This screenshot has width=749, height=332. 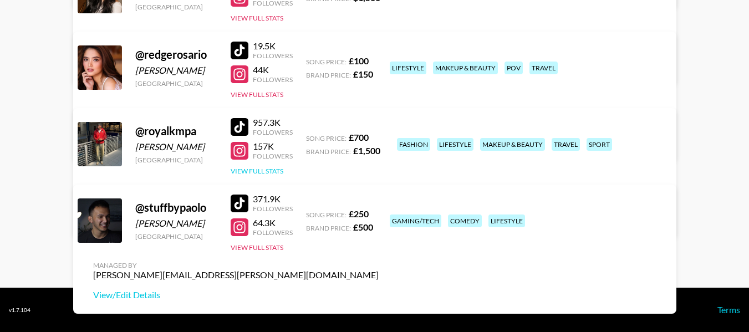 What do you see at coordinates (464, 221) in the screenshot?
I see `div: comedy` at bounding box center [464, 221].